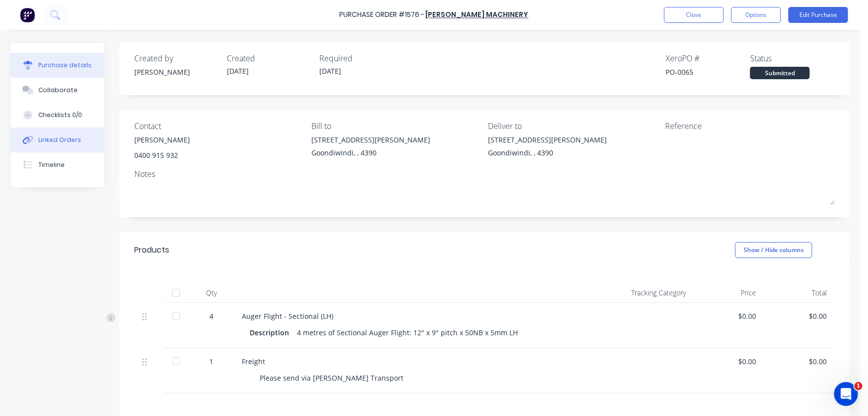  What do you see at coordinates (859, 386) in the screenshot?
I see `span: 1` at bounding box center [859, 386].